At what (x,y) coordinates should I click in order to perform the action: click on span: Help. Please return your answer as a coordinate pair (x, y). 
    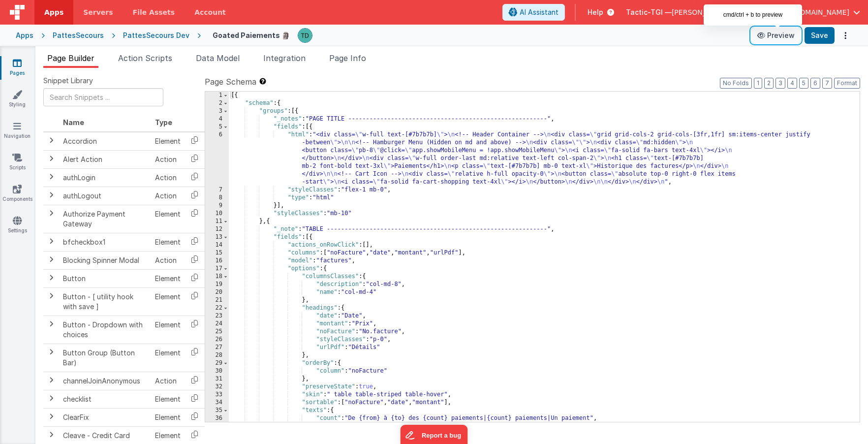
    Looking at the image, I should click on (595, 13).